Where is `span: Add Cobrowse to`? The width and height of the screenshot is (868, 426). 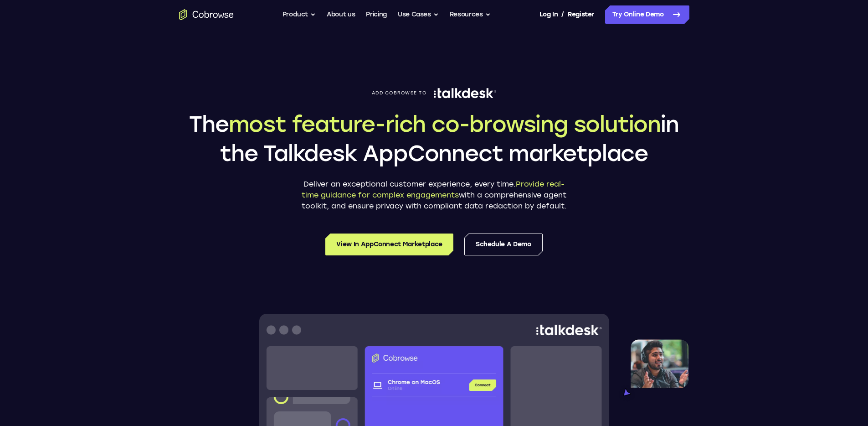
span: Add Cobrowse to is located at coordinates (399, 93).